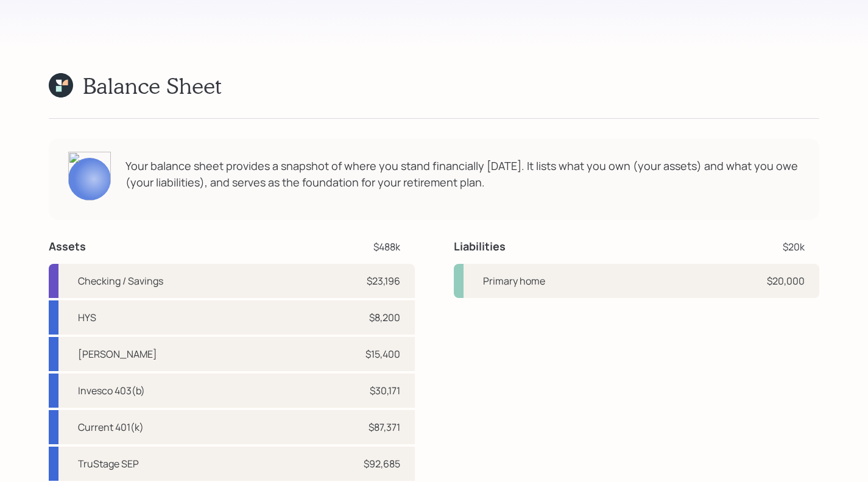 The height and width of the screenshot is (482, 868). Describe the element at coordinates (87, 318) in the screenshot. I see `div: HYS` at that location.